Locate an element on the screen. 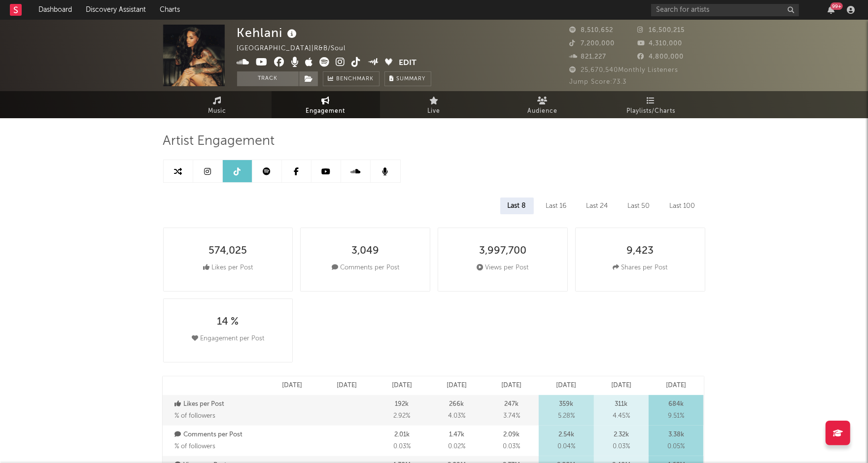 The width and height of the screenshot is (868, 463). div: Shares per Post is located at coordinates (640, 268).